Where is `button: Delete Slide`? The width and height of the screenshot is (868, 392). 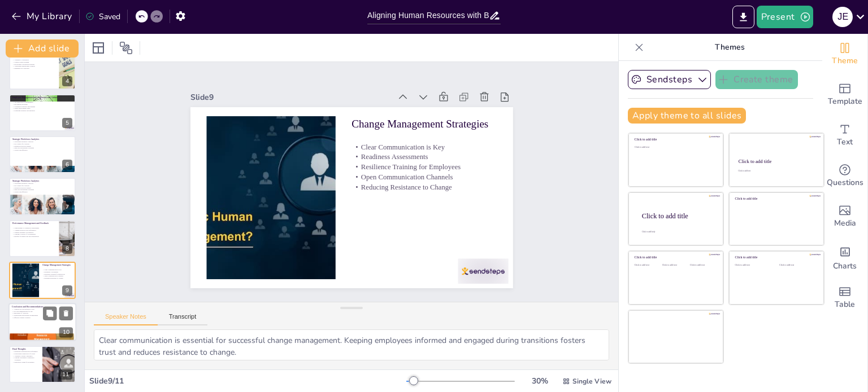 button: Delete Slide is located at coordinates (66, 314).